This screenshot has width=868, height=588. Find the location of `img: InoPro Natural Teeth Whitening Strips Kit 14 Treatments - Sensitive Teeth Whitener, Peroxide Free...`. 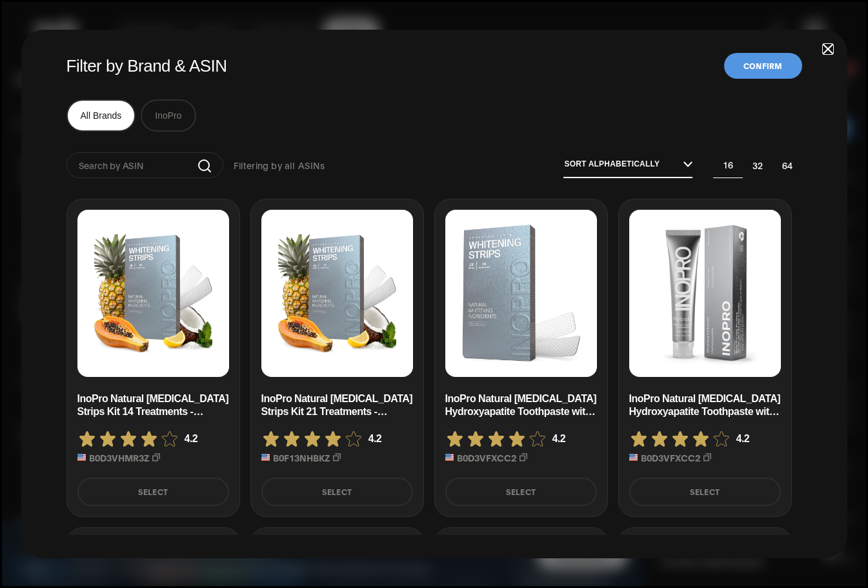

img: InoPro Natural Teeth Whitening Strips Kit 14 Treatments - Sensitive Teeth Whitener, Peroxide Free... is located at coordinates (153, 293).